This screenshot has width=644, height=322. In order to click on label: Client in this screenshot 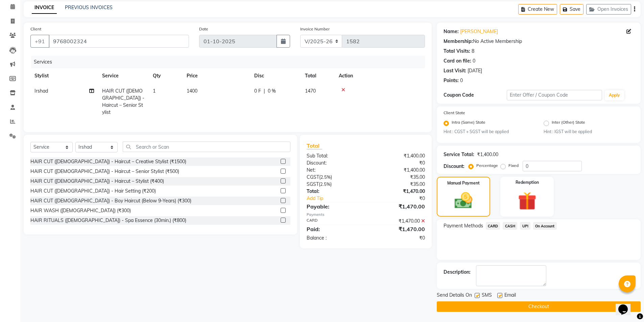, I will do `click(36, 29)`.